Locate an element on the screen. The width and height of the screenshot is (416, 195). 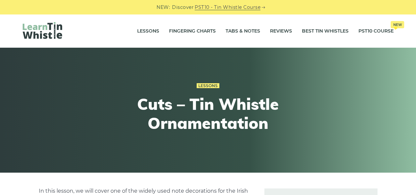
a: PST10 CourseNew is located at coordinates (376, 31).